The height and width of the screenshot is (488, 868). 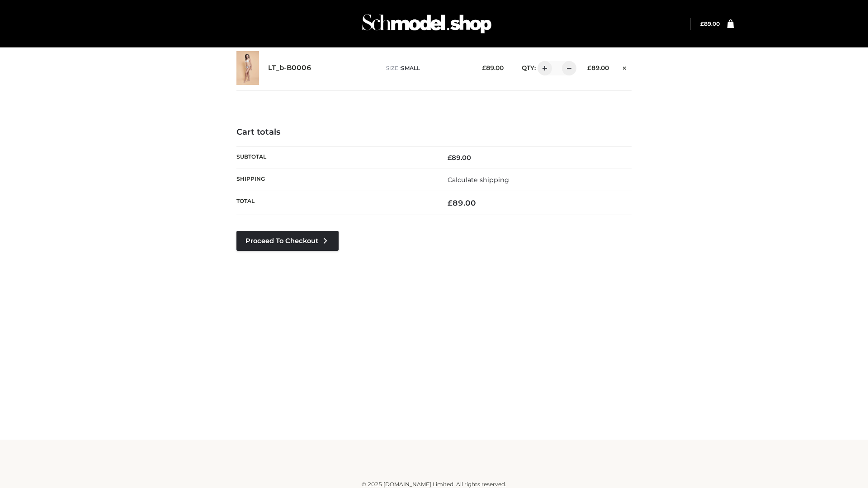 What do you see at coordinates (335, 203) in the screenshot?
I see `th: Total` at bounding box center [335, 203].